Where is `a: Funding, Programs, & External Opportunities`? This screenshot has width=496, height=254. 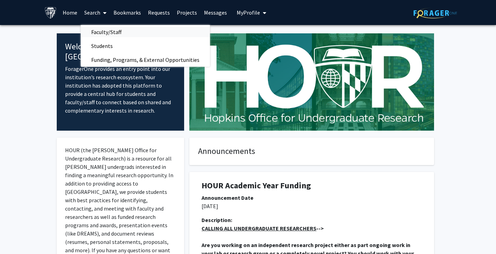 a: Funding, Programs, & External Opportunities is located at coordinates (145, 60).